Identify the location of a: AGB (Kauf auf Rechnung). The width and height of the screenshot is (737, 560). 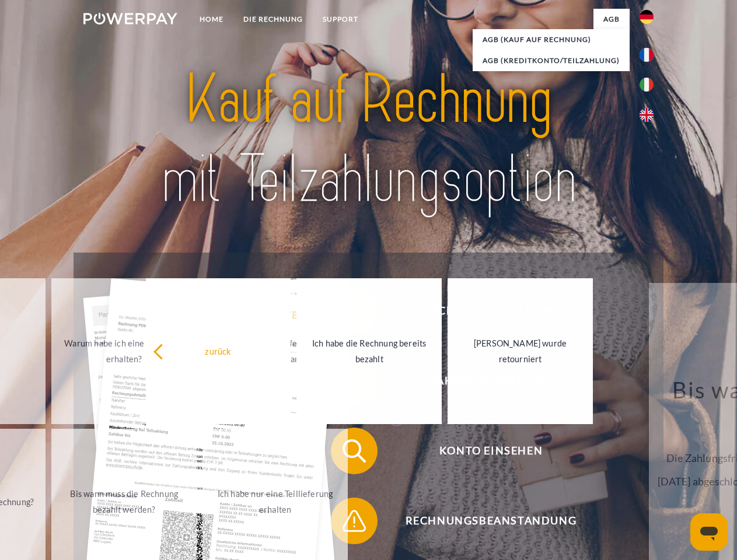
(551, 40).